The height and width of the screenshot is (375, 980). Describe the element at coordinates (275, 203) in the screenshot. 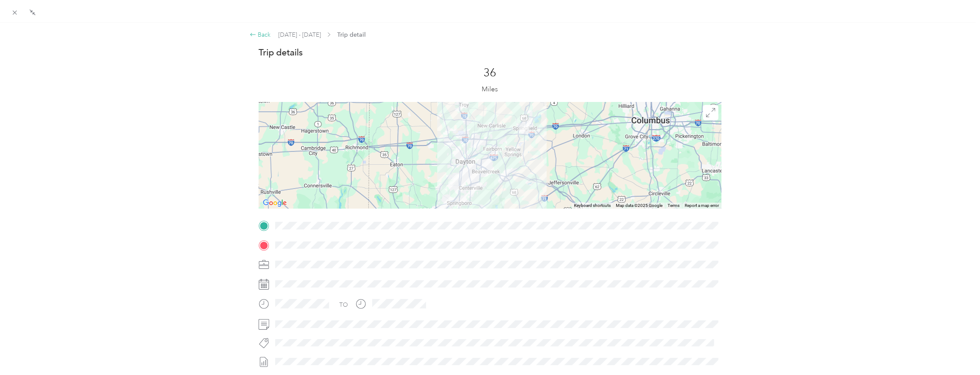

I see `img: Google` at that location.